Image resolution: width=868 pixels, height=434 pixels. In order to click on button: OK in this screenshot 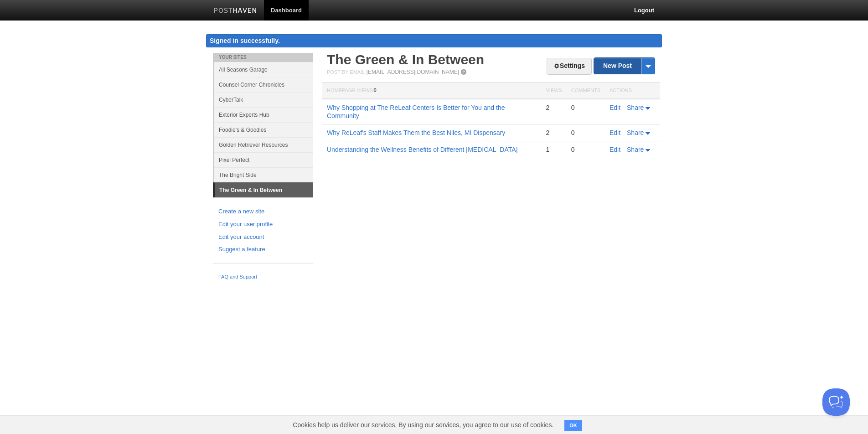, I will do `click(573, 425)`.